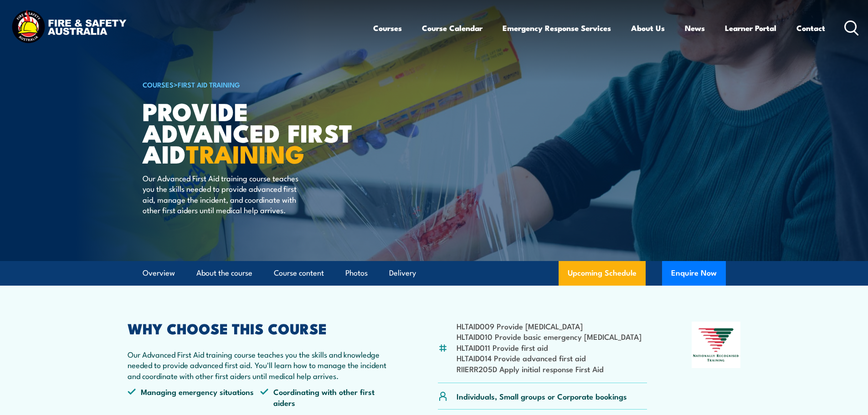 Image resolution: width=868 pixels, height=415 pixels. What do you see at coordinates (602, 273) in the screenshot?
I see `a: Upcoming Schedule` at bounding box center [602, 273].